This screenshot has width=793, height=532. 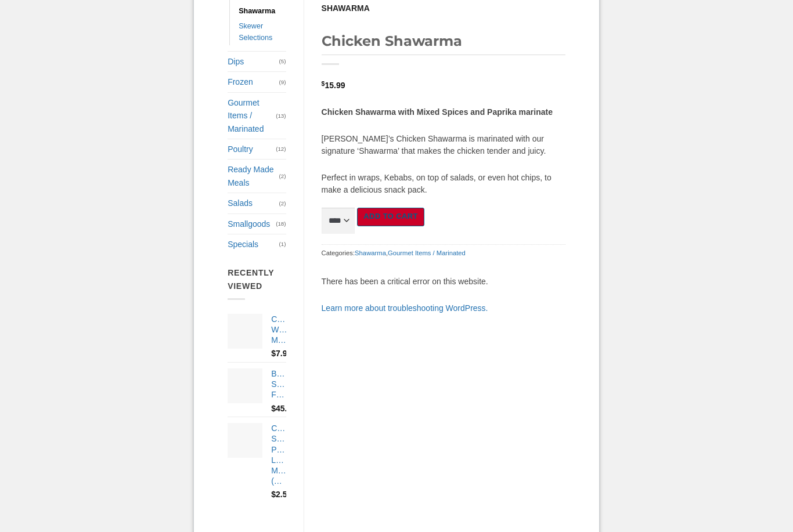 What do you see at coordinates (282, 82) in the screenshot?
I see `span: (9)` at bounding box center [282, 82].